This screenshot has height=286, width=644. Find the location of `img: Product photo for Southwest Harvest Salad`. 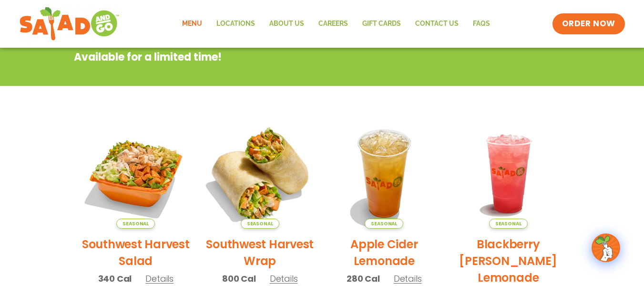

img: Product photo for Southwest Harvest Salad is located at coordinates (136, 173).